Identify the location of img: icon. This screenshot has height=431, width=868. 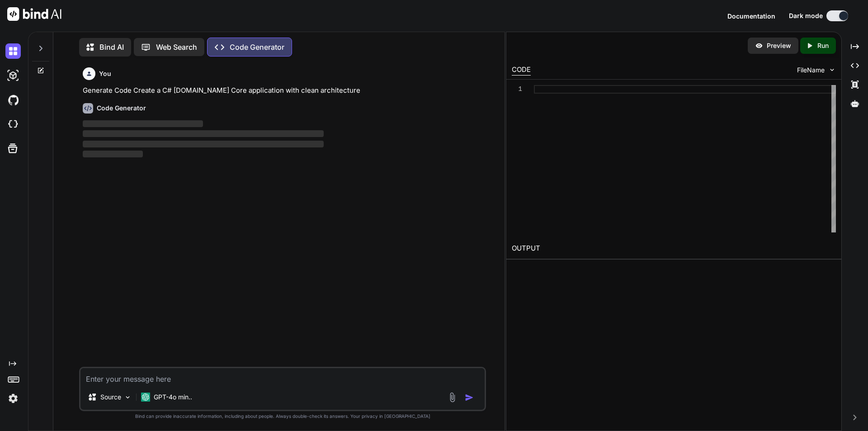
(470, 397).